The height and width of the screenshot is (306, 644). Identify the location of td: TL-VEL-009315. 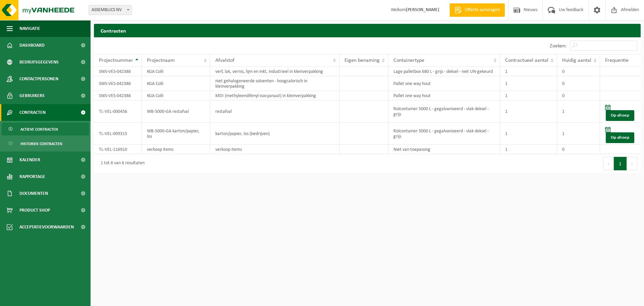
(118, 134).